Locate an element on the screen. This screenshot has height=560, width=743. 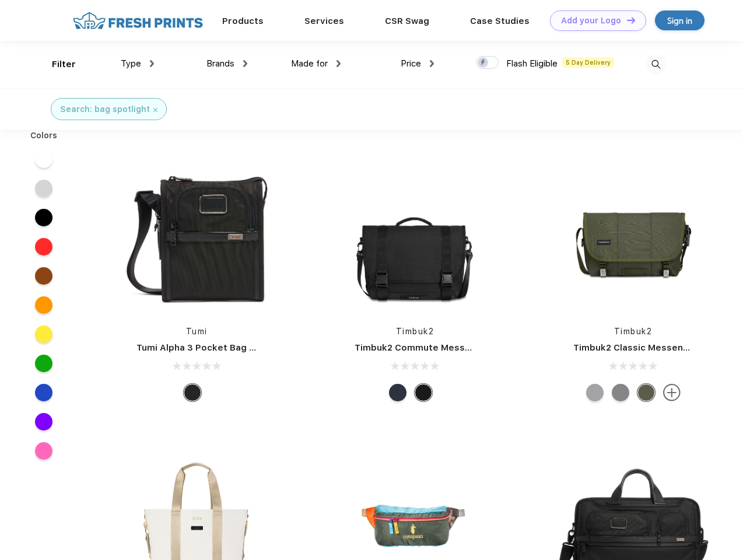
div: Sign in is located at coordinates (680, 20).